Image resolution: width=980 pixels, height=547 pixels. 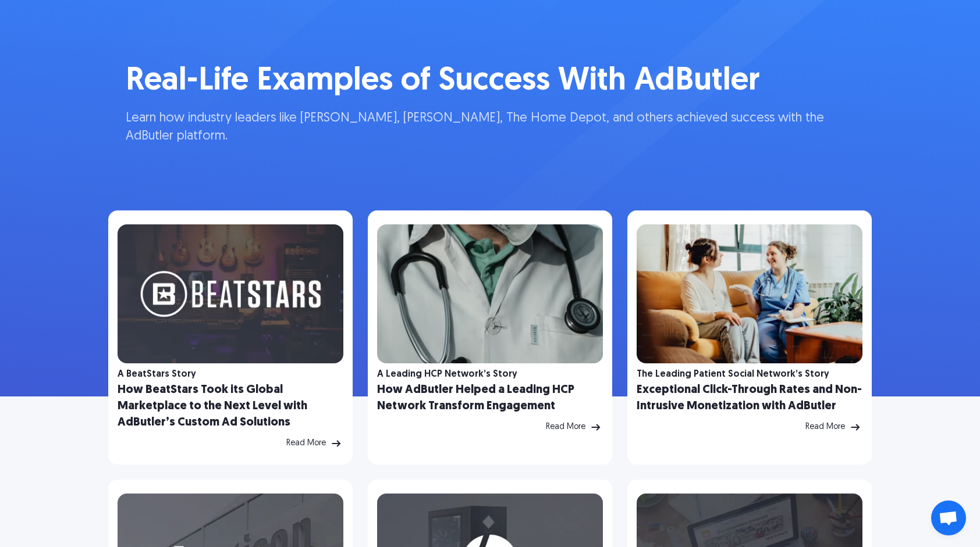 What do you see at coordinates (732, 375) in the screenshot?
I see `div: The Leading Patient Social Network’s Story` at bounding box center [732, 375].